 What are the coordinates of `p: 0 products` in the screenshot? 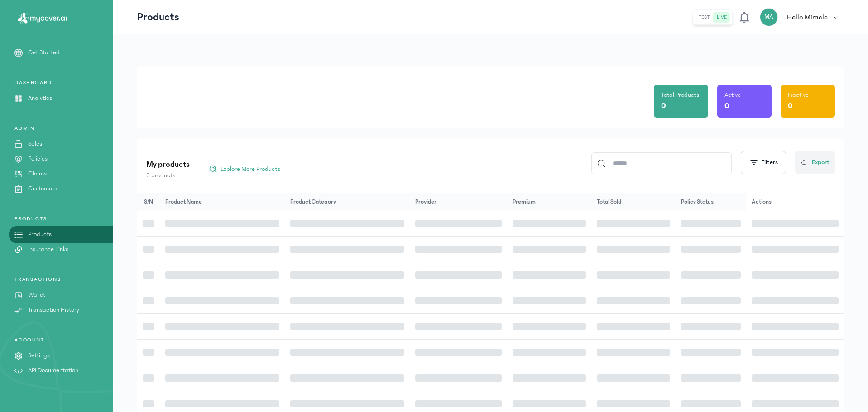 It's located at (168, 176).